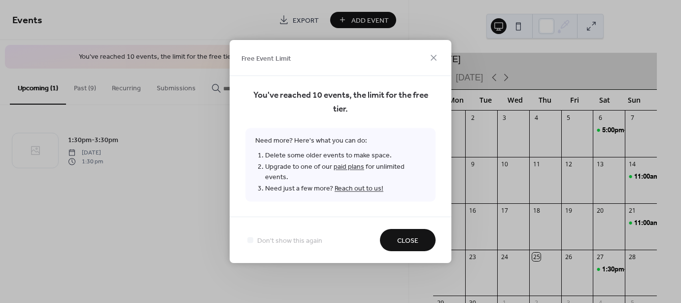 Image resolution: width=681 pixels, height=303 pixels. I want to click on span: You've reached 10 events, the limit for the free tier., so click(341, 103).